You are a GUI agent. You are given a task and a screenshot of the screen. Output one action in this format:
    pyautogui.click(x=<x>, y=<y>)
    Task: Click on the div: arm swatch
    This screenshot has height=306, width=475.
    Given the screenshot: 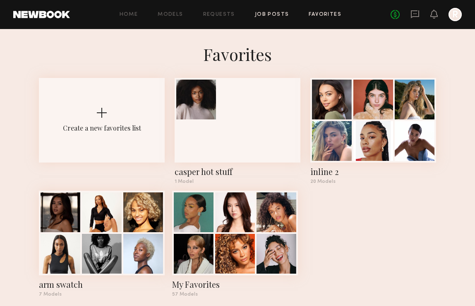 What is the action you would take?
    pyautogui.click(x=102, y=284)
    